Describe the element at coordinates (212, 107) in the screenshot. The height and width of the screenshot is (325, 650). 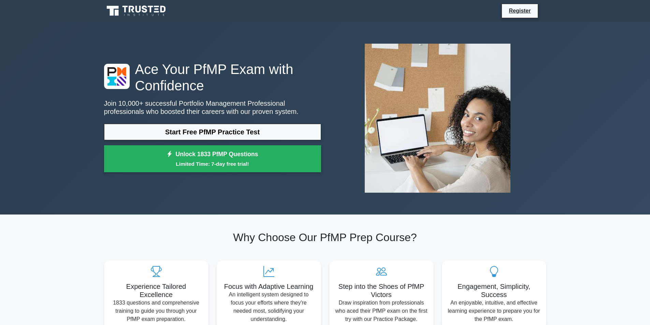
I see `p: Join 10,000+ successful Portfolio Management Professional professionals who boosted their careers...` at that location.